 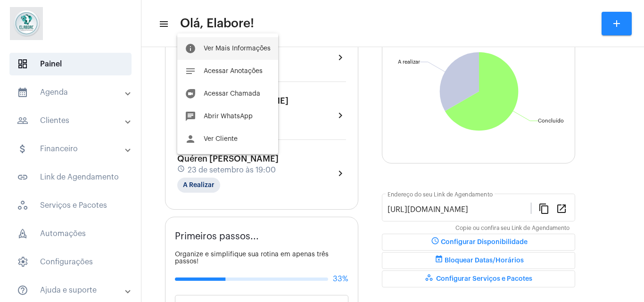 I want to click on mat-icon: duo, so click(x=190, y=94).